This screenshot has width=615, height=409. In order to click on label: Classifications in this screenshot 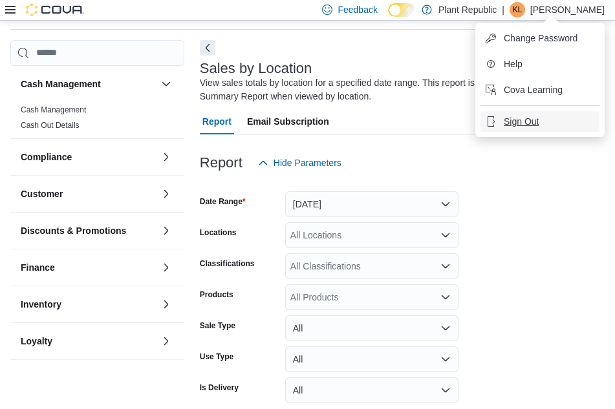, I will do `click(227, 264)`.